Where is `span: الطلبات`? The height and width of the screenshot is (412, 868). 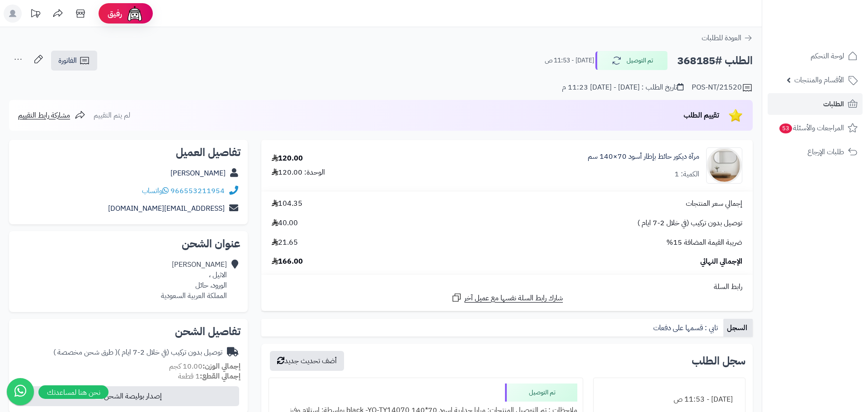
span: الطلبات is located at coordinates (833, 104).